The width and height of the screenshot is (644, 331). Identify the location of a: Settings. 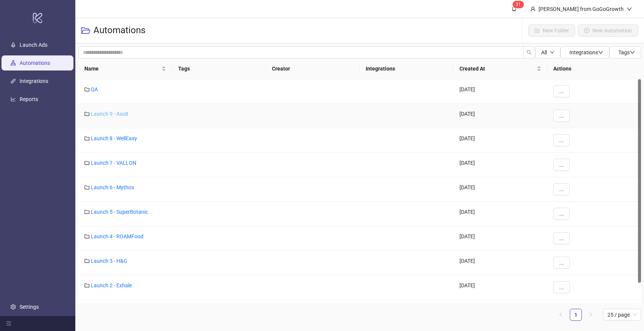
(29, 307).